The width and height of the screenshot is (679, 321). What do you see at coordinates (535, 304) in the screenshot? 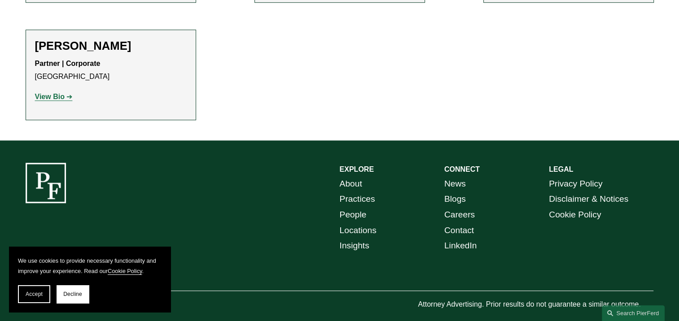
I see `p: Attorney Advertising. Prior results do not guarantee a similar outcome.` at bounding box center [535, 304].